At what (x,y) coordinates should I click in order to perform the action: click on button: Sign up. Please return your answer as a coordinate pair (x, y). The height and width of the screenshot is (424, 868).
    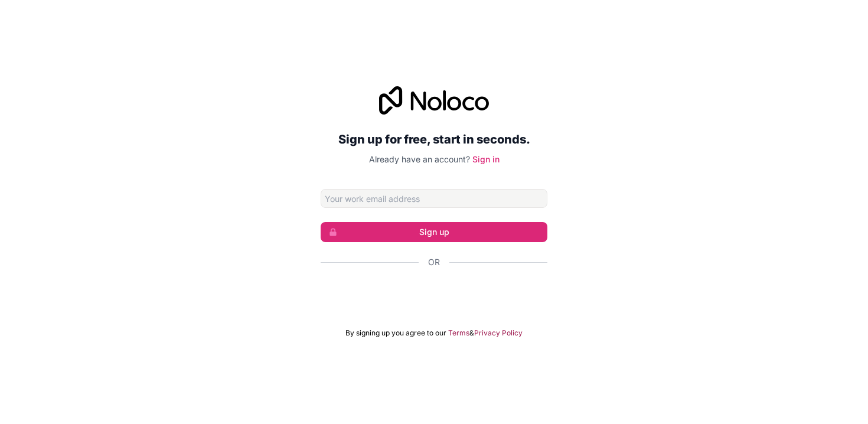
    Looking at the image, I should click on (434, 232).